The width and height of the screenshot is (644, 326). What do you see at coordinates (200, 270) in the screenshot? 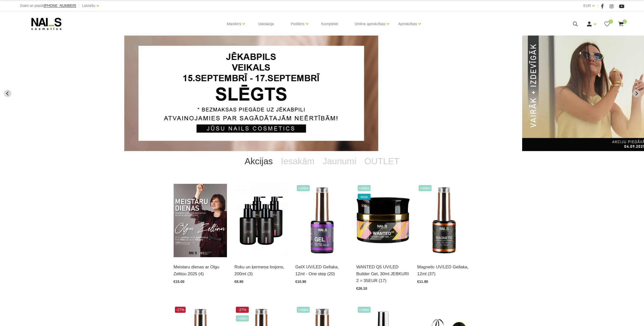
I see `a: Meistaru dienas ar Olgu Zeltiņu 2025 (4)` at bounding box center [200, 270].